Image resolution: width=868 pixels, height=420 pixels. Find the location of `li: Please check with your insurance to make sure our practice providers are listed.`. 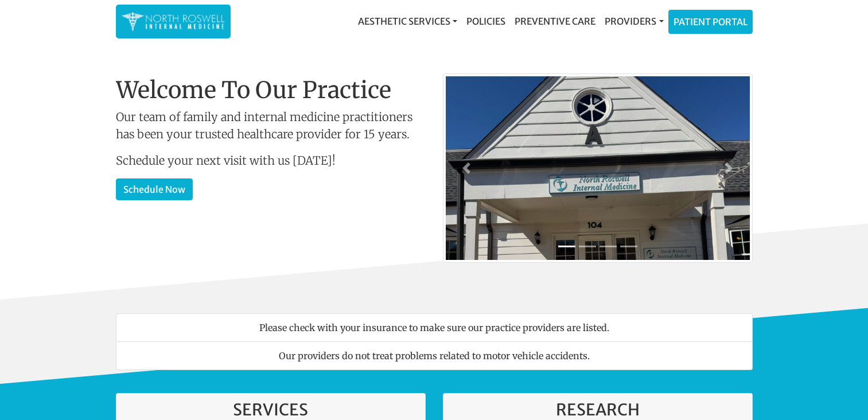

li: Please check with your insurance to make sure our practice providers are listed. is located at coordinates (434, 328).